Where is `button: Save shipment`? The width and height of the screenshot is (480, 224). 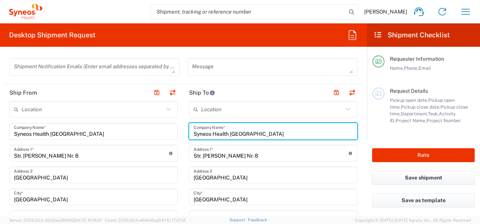 button: Save shipment is located at coordinates (423, 178).